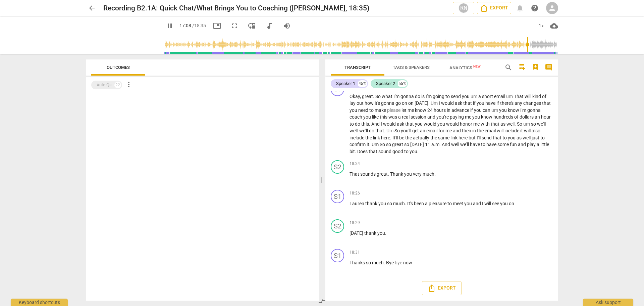  I want to click on span: great, so click(398, 144).